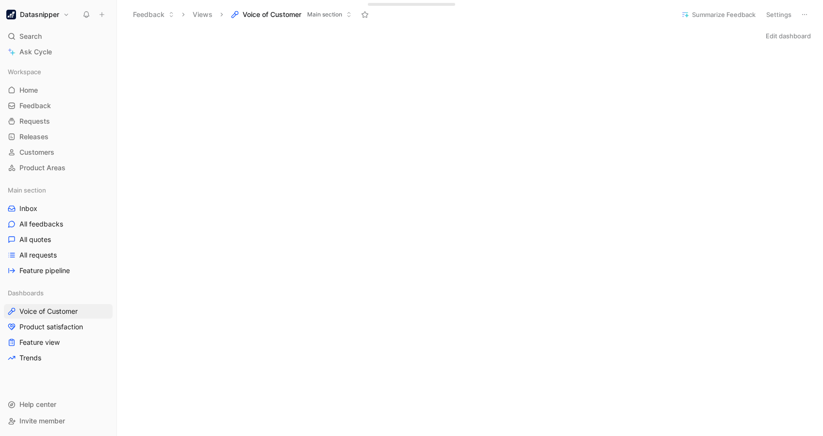 The image size is (823, 436). Describe the element at coordinates (39, 343) in the screenshot. I see `span: Feature view` at that location.